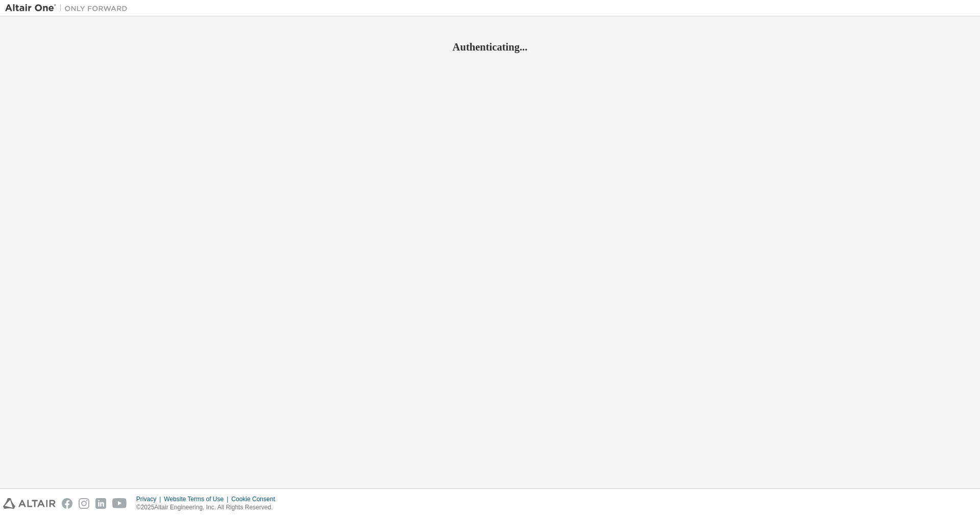 Image resolution: width=980 pixels, height=518 pixels. What do you see at coordinates (255, 500) in the screenshot?
I see `div: Cookie Consent` at bounding box center [255, 500].